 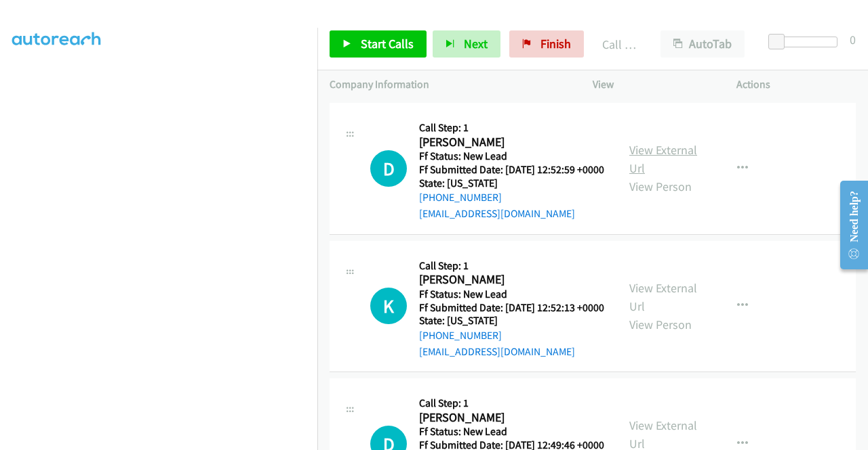 I want to click on h1: D, so click(x=388, y=169).